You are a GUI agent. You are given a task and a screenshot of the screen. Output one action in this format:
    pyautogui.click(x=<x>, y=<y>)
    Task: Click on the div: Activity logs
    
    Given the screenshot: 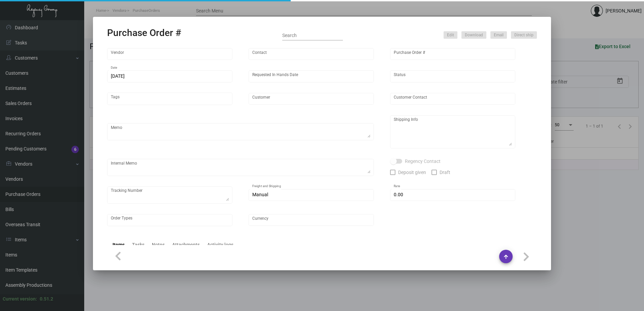 What is the action you would take?
    pyautogui.click(x=220, y=245)
    